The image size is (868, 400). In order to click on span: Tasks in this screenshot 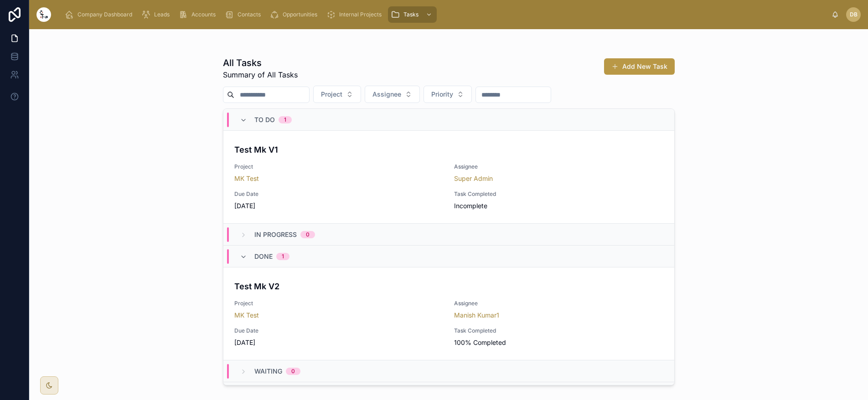, I will do `click(410, 15)`.